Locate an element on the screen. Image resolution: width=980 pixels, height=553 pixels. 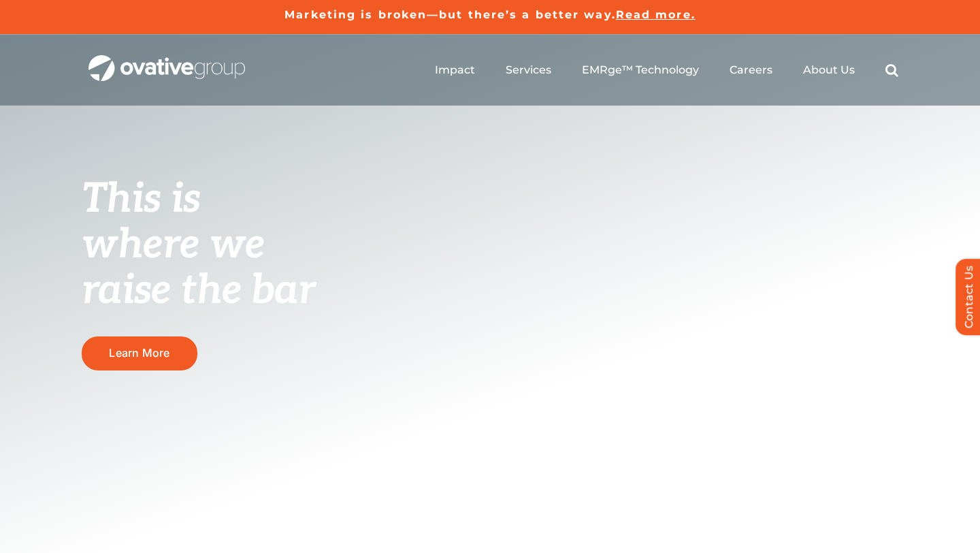
a: About Us is located at coordinates (829, 70).